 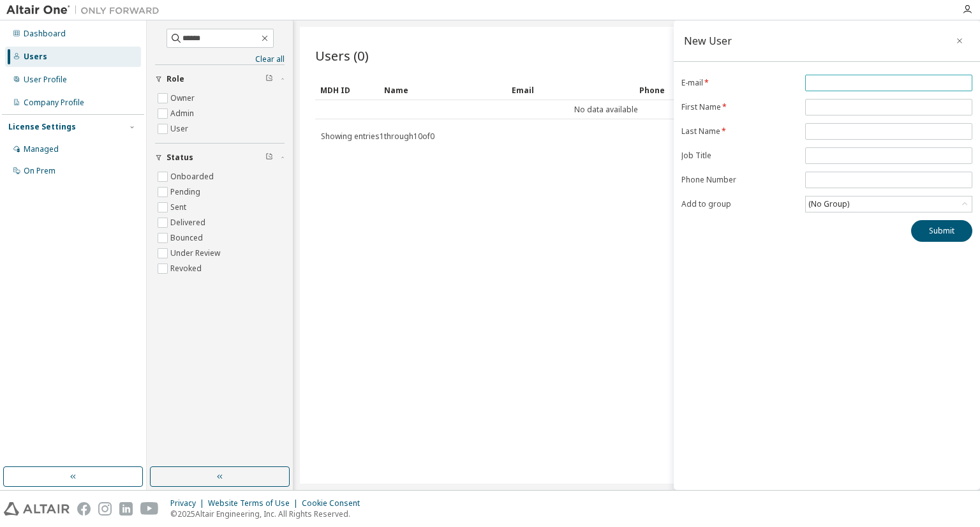 I want to click on label: Bounced, so click(x=188, y=238).